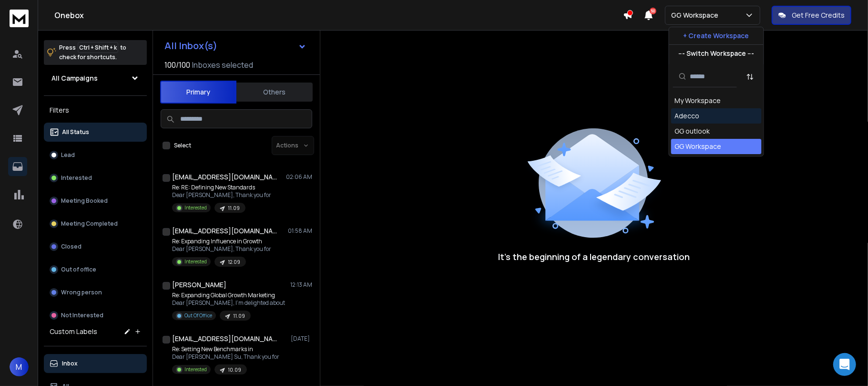 The width and height of the screenshot is (868, 386). I want to click on button: Meeting Completed, so click(95, 224).